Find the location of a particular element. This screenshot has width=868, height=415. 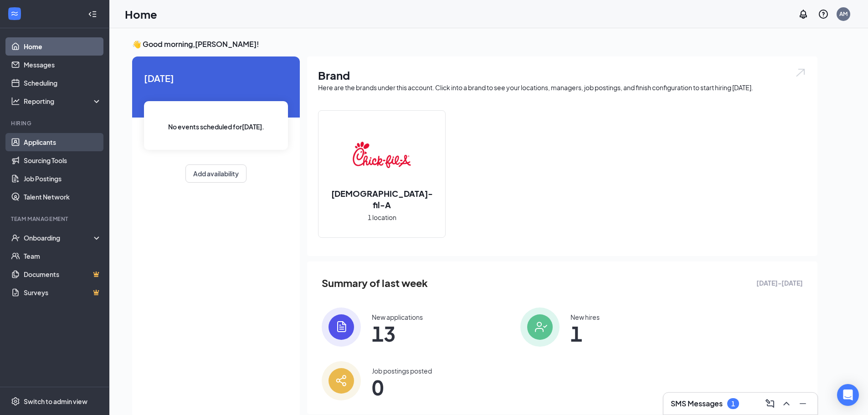

a: Scheduling is located at coordinates (62, 83).